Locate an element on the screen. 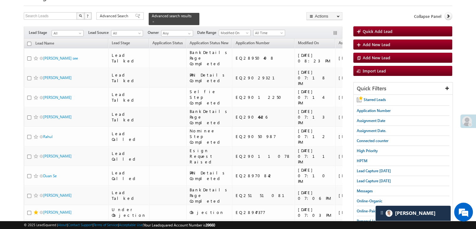 The height and width of the screenshot is (229, 476). span: Application Status New is located at coordinates (209, 43).